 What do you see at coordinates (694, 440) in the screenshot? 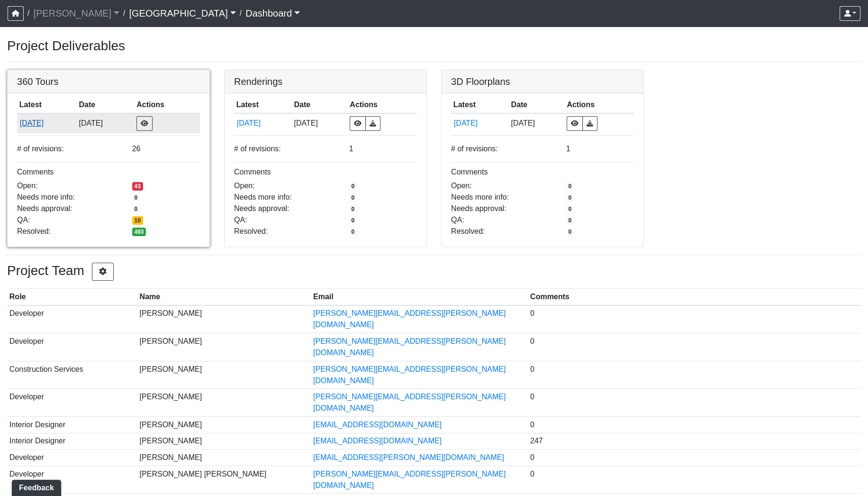
I see `td: 247` at bounding box center [694, 440].